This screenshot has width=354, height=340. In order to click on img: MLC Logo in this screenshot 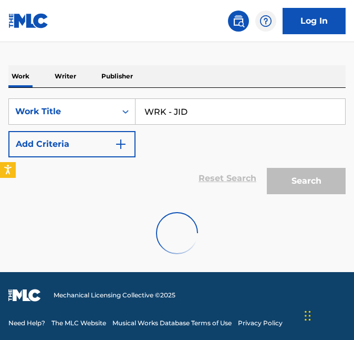, I will do `click(28, 21)`.